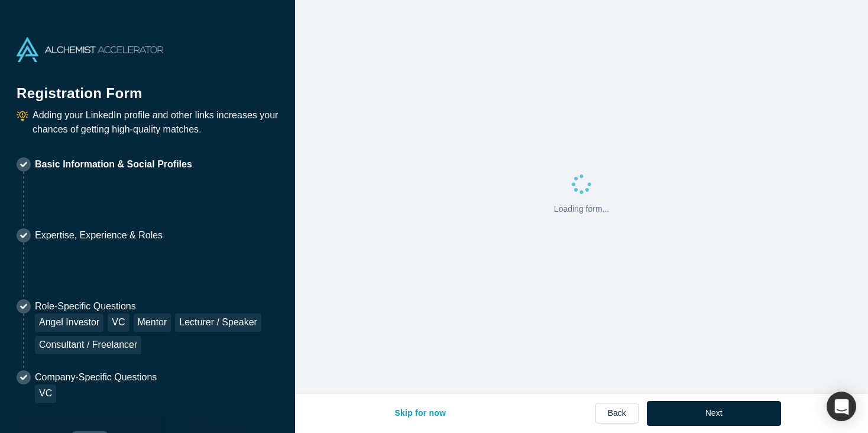  What do you see at coordinates (90, 50) in the screenshot?
I see `img: Alchemist Accelerator Logo` at bounding box center [90, 50].